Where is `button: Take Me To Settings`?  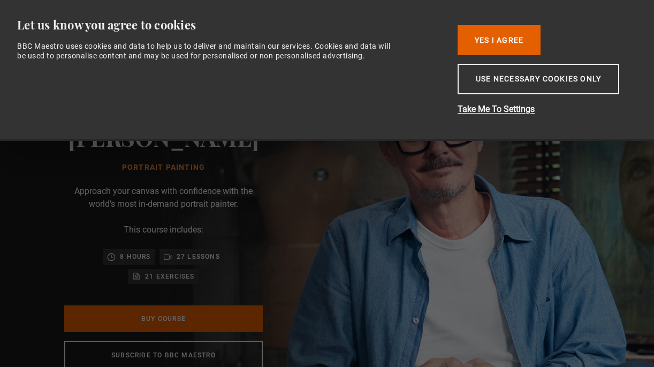
button: Take Me To Settings is located at coordinates (543, 109).